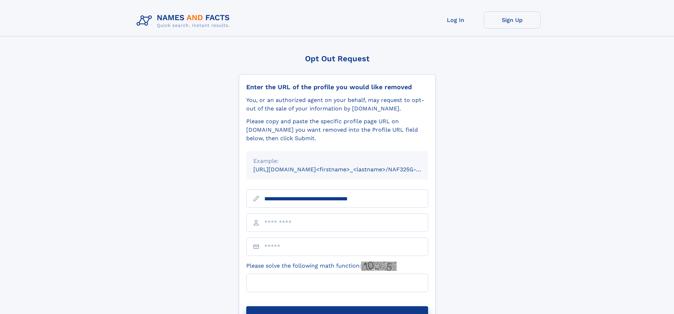 Image resolution: width=674 pixels, height=314 pixels. I want to click on img: Logo Names and Facts, so click(185, 21).